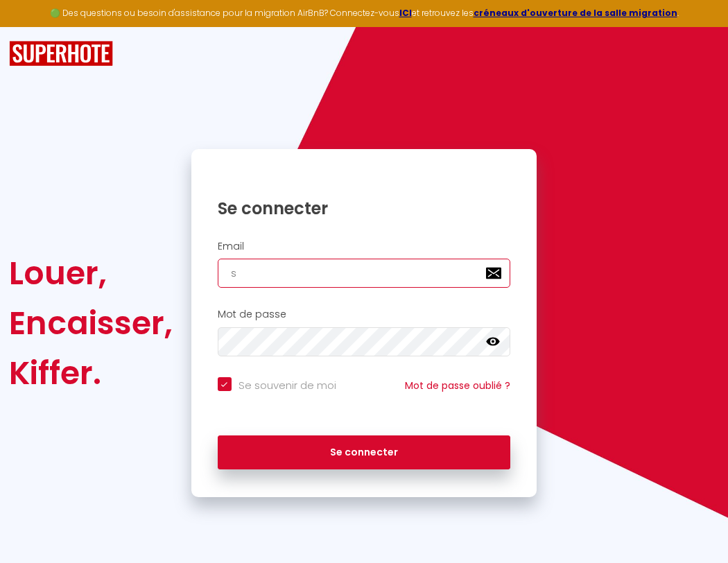 Image resolution: width=728 pixels, height=563 pixels. Describe the element at coordinates (91, 323) in the screenshot. I see `div: Encaisser,` at that location.